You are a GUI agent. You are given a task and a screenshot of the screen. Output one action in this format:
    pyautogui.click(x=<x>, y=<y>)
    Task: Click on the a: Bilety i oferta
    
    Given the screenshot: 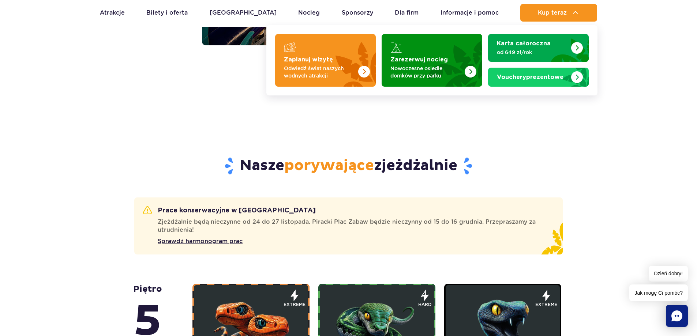 What is the action you would take?
    pyautogui.click(x=167, y=13)
    